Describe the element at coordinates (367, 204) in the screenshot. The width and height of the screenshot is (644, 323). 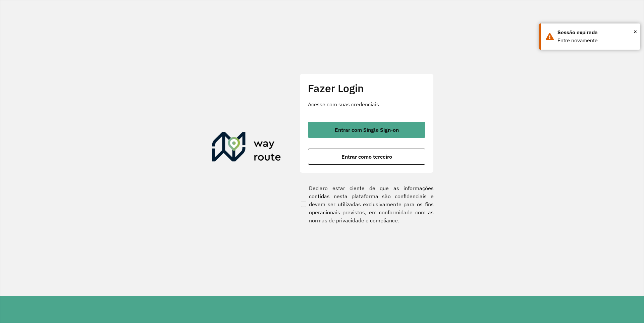
I see `label: Declaro estar ciente de que as informações contidas nesta plataforma são confidenciais e devem se...` at that location.